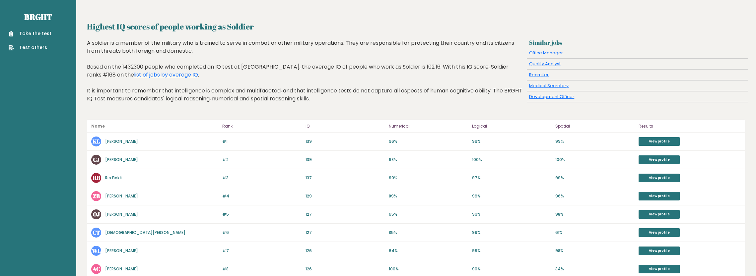 The height and width of the screenshot is (276, 756). I want to click on a: Development Officer, so click(552, 97).